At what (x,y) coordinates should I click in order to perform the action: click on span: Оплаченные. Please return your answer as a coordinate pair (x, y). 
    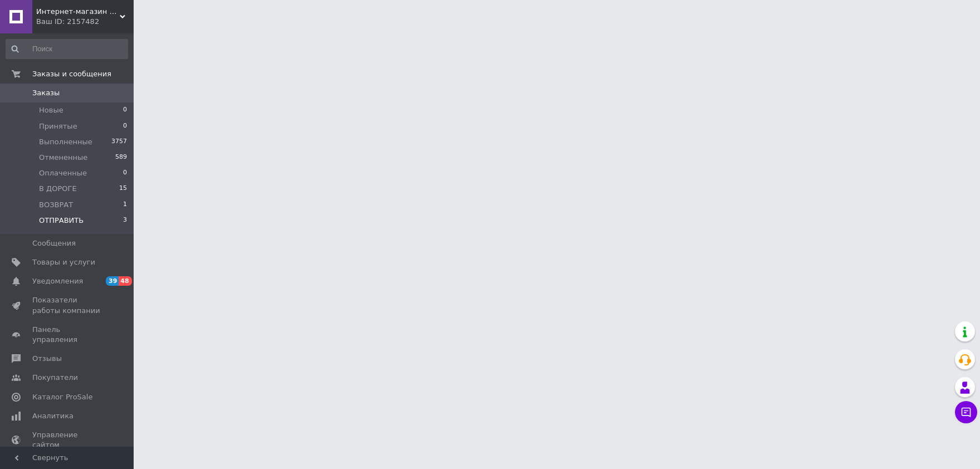
    Looking at the image, I should click on (63, 173).